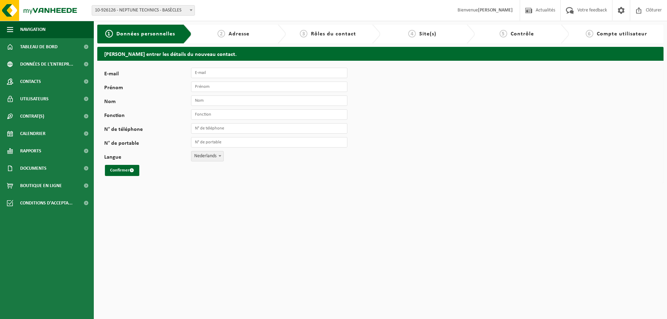 The image size is (667, 319). Describe the element at coordinates (146, 34) in the screenshot. I see `span: Données personnelles` at that location.